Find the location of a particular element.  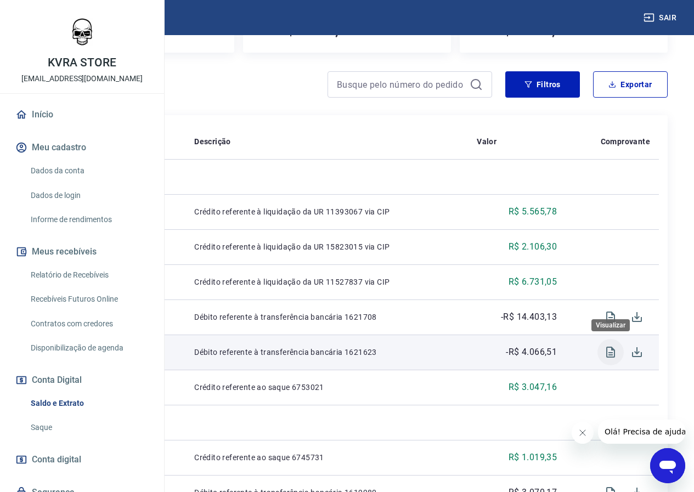

p: Crédito referente à liquidação da UR 11393067 via CIP is located at coordinates (326, 212).